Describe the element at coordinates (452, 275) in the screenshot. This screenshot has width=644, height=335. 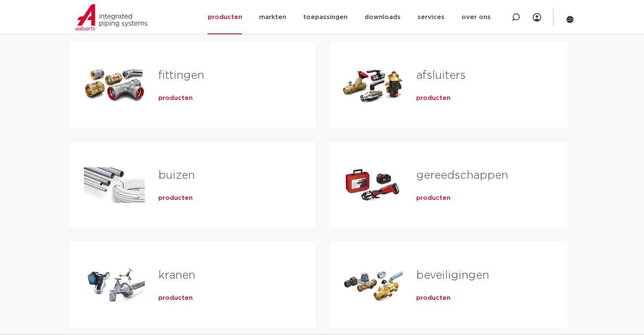
I see `a: beveiligingen` at that location.